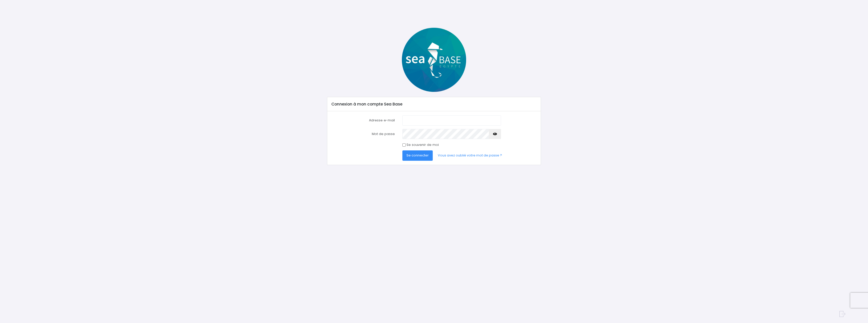 The image size is (868, 323). I want to click on div: Connexion à mon compte Sea Base, so click(434, 104).